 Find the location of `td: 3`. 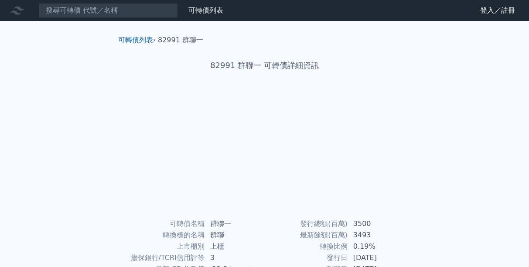

td: 3 is located at coordinates (234, 258).